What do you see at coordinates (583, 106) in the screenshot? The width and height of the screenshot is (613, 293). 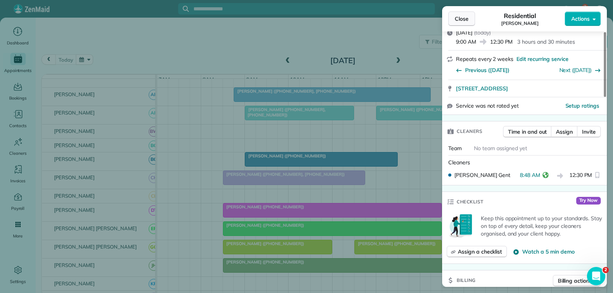 I see `span: Setup ratings` at bounding box center [583, 106].